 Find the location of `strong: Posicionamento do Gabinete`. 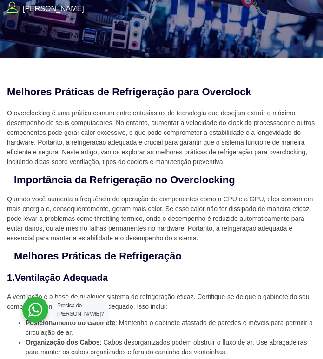

strong: Posicionamento do Gabinete is located at coordinates (70, 322).